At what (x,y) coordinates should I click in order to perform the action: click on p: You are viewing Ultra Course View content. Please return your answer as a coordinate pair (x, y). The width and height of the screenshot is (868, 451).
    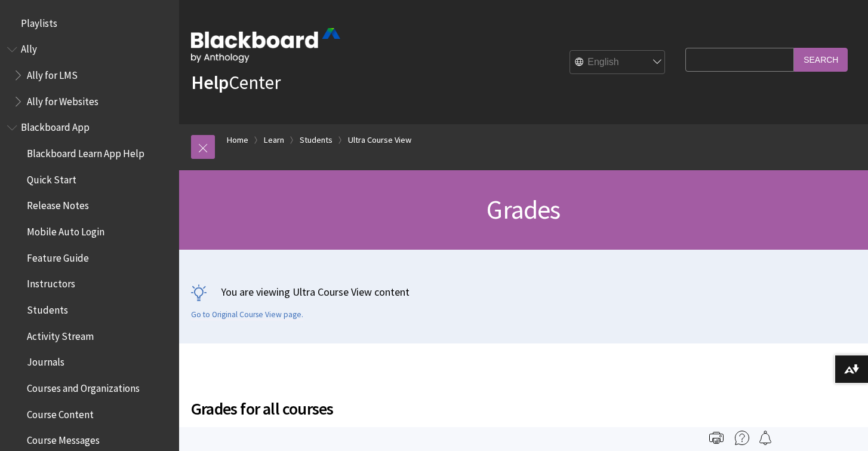
    Looking at the image, I should click on (523, 292).